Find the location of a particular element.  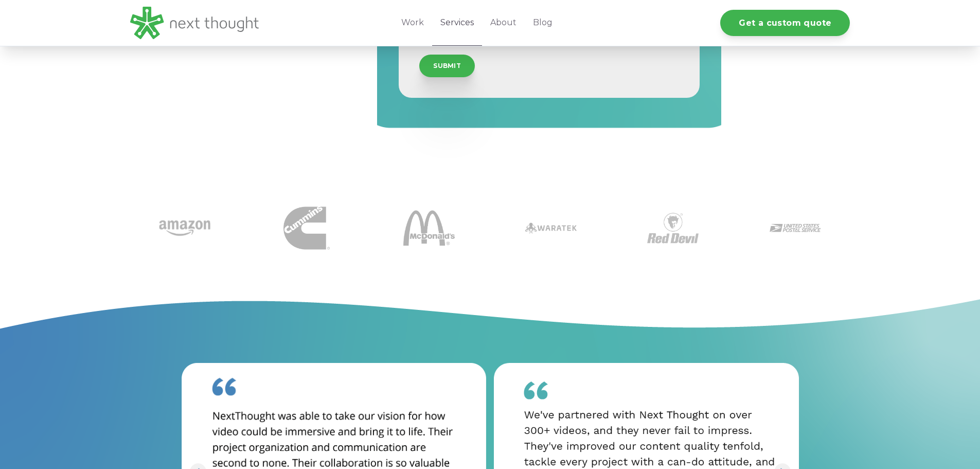

a: Get a custom quote is located at coordinates (785, 23).